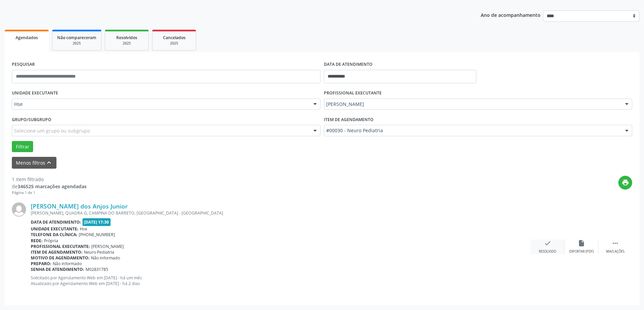 The image size is (644, 310). Describe the element at coordinates (60, 258) in the screenshot. I see `b: Motivo de agendamento:` at that location.